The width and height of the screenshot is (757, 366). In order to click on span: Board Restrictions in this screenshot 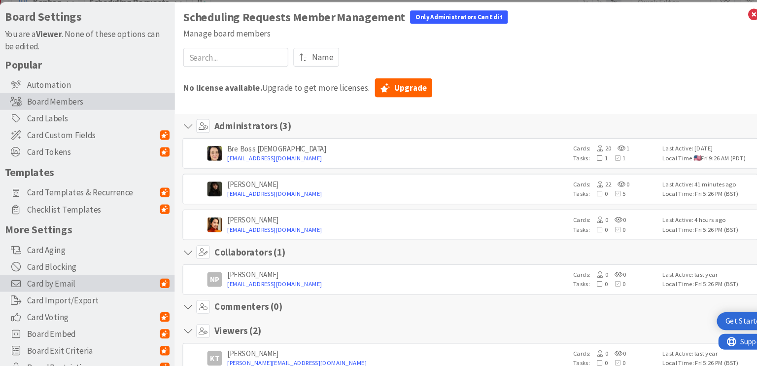, I will do `click(107, 356)`.